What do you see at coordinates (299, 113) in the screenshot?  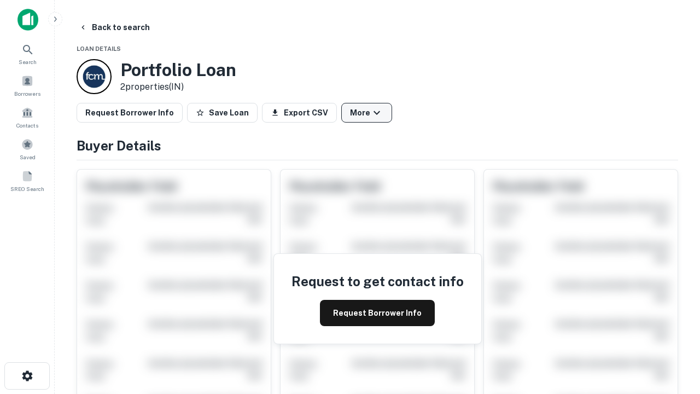 I see `button: Export CSV` at bounding box center [299, 113].